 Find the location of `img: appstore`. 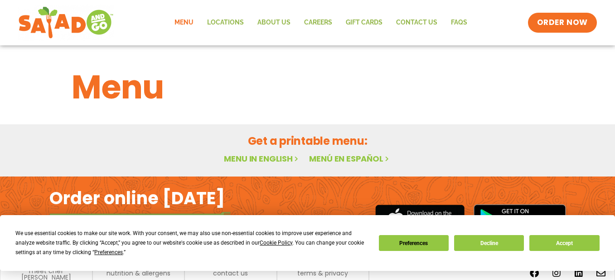

img: appstore is located at coordinates (420, 217).